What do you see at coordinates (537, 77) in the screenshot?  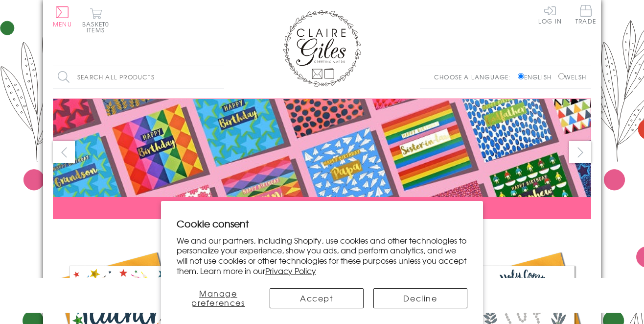 I see `label: English` at bounding box center [537, 77].